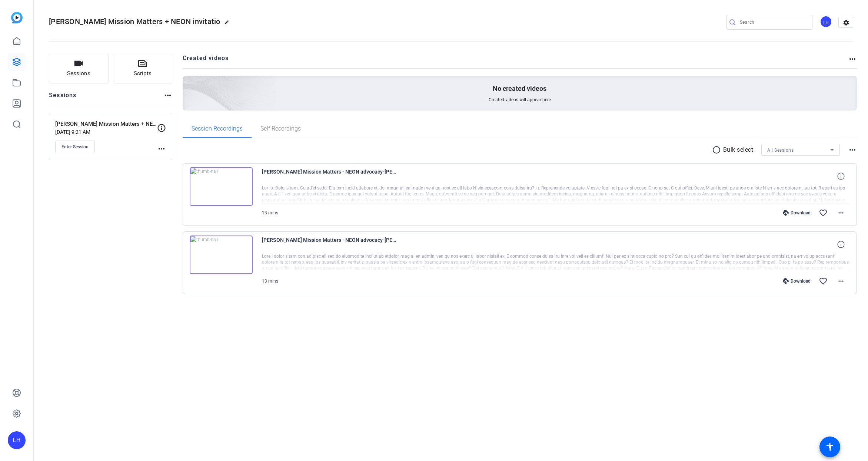 This screenshot has width=868, height=461. I want to click on mat-icon: accessibility, so click(829, 447).